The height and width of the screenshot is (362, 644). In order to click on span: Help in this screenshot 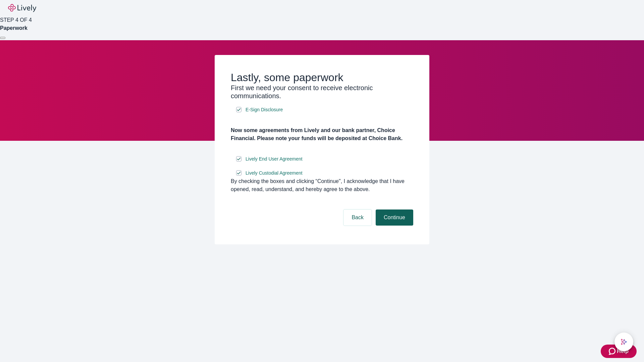, I will do `click(623, 351)`.